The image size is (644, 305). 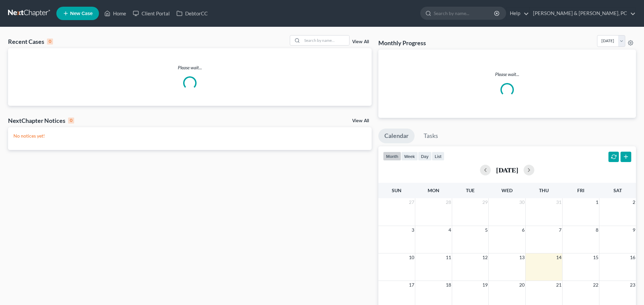 What do you see at coordinates (597, 230) in the screenshot?
I see `span: 8` at bounding box center [597, 230].